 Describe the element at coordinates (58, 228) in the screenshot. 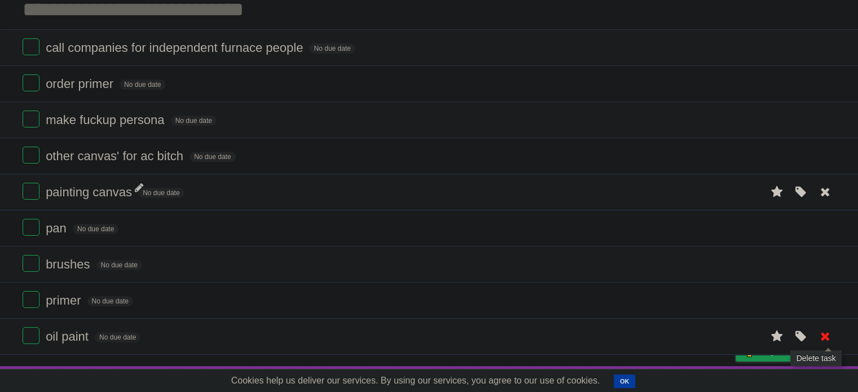

I see `span: pan` at that location.